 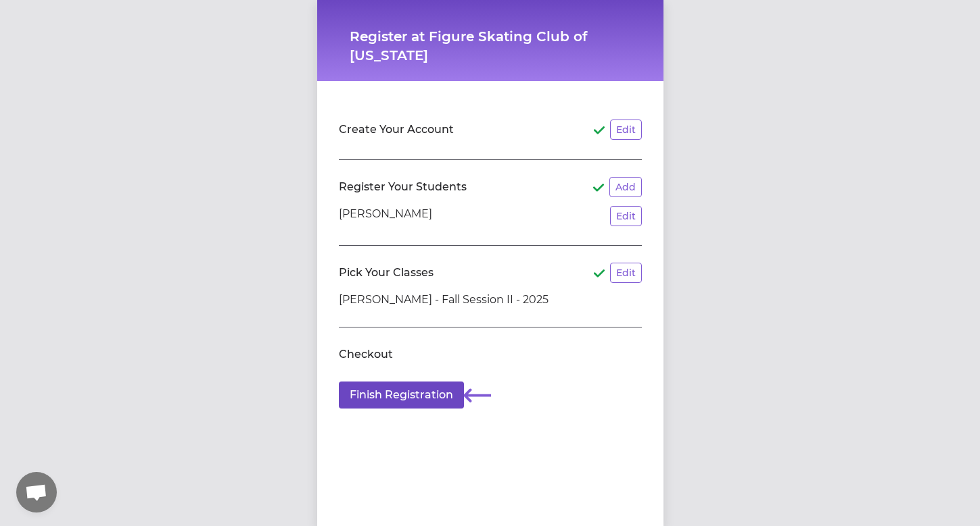 What do you see at coordinates (37, 493) in the screenshot?
I see `div: Open chat` at bounding box center [37, 493].